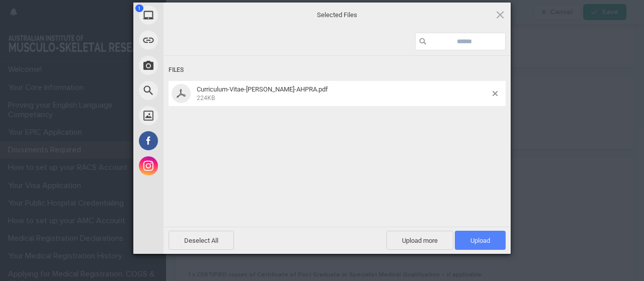  Describe the element at coordinates (139, 8) in the screenshot. I see `span: 1` at that location.